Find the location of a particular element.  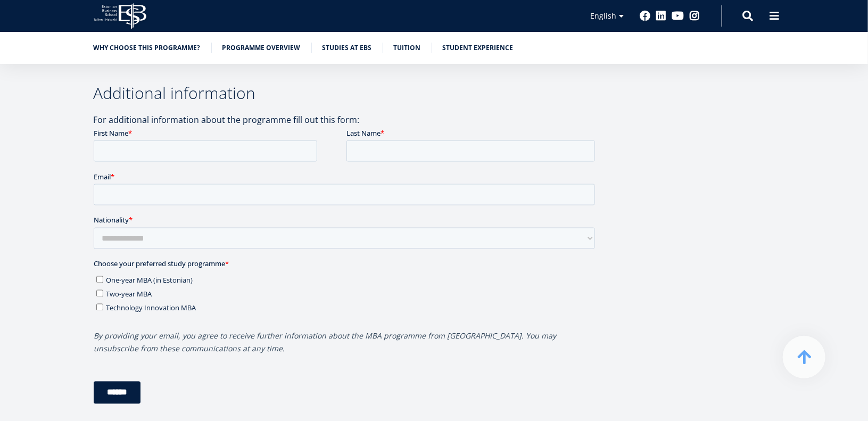

input: Technology Innovation MBA is located at coordinates (6, 179).